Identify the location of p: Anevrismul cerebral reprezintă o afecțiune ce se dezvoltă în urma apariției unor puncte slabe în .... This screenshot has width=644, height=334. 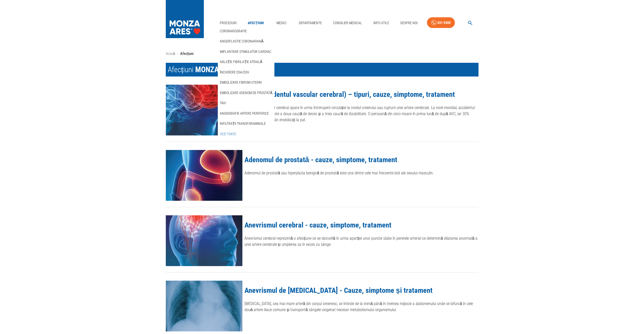
(362, 241).